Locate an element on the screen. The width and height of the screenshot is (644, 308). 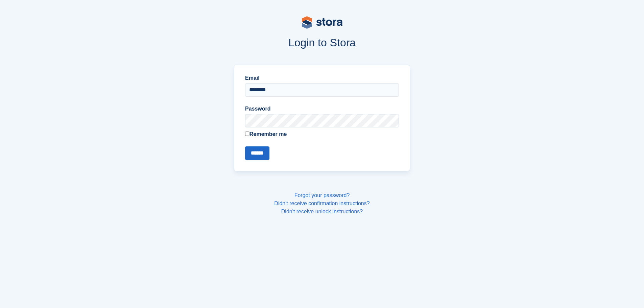
a: Didn't receive unlock instructions? is located at coordinates (322, 211).